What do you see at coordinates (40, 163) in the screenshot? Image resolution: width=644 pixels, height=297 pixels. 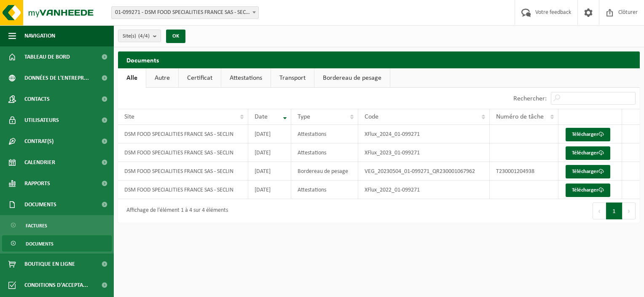 I see `span: Calendrier` at bounding box center [40, 163].